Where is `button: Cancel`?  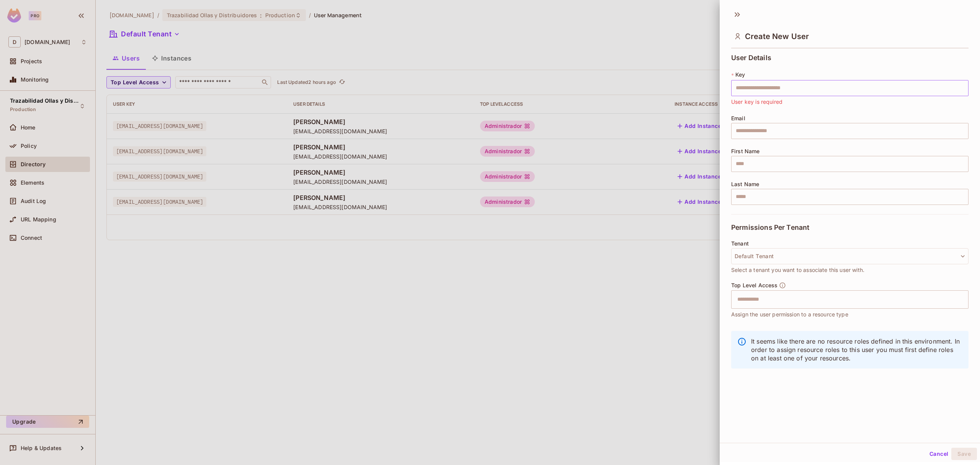
button: Cancel is located at coordinates (938, 453).